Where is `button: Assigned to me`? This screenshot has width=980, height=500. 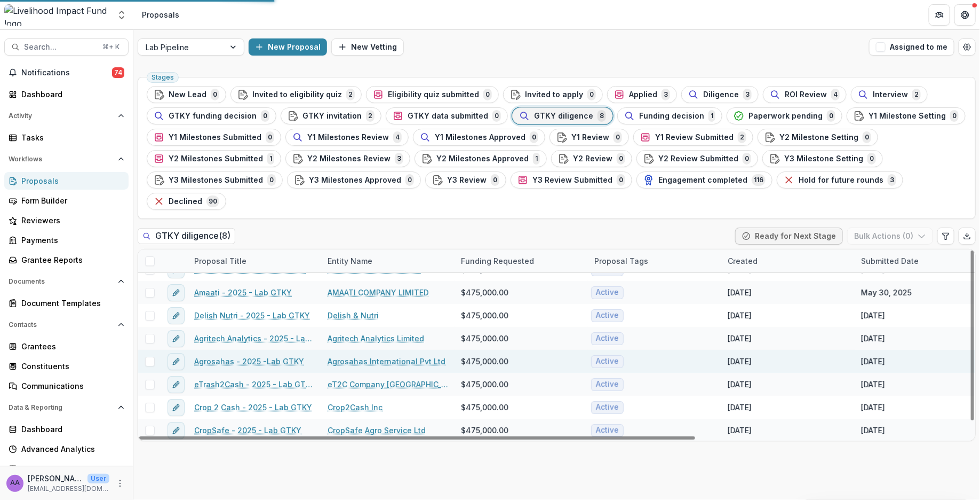
button: Assigned to me is located at coordinates (912, 47).